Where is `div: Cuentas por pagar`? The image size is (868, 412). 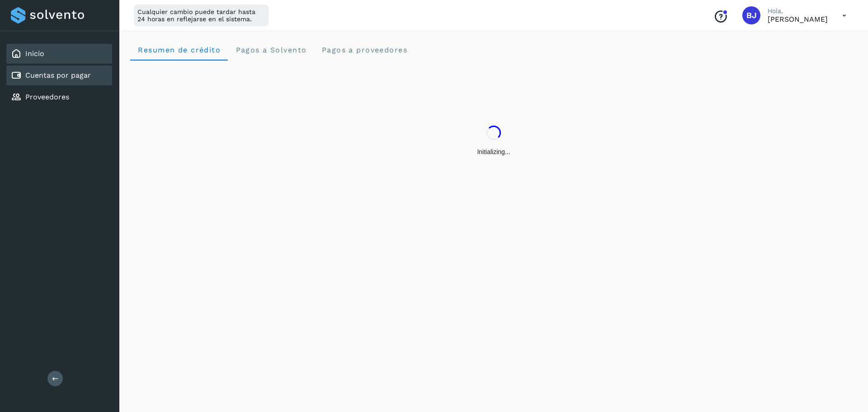 div: Cuentas por pagar is located at coordinates (59, 75).